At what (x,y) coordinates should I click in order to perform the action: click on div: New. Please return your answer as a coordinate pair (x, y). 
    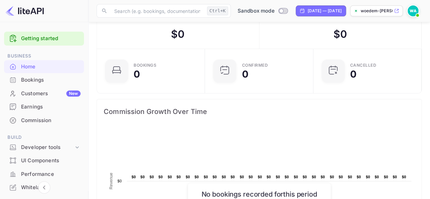
    Looking at the image, I should click on (73, 94).